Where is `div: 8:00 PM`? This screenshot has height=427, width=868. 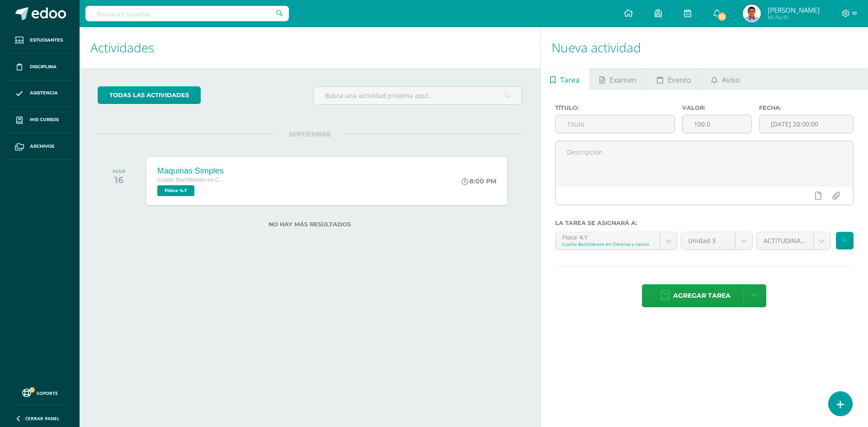
div: 8:00 PM is located at coordinates (479, 181).